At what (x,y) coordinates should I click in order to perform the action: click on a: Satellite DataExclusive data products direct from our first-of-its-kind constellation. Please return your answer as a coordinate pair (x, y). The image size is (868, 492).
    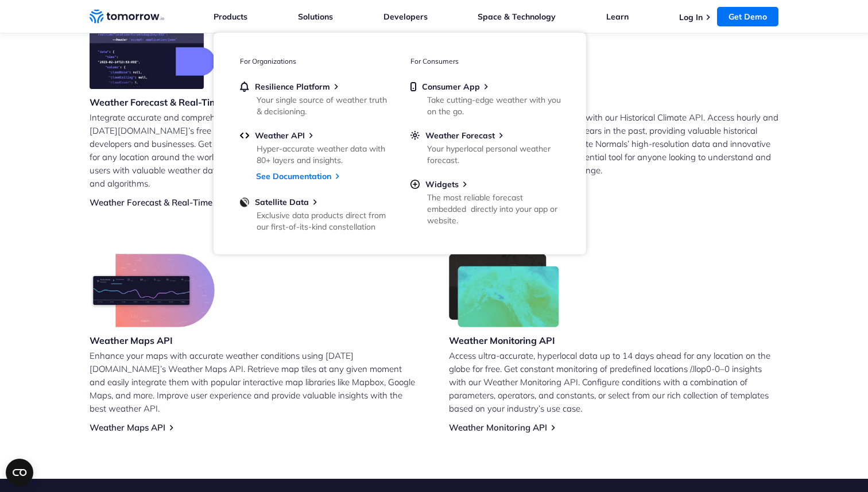
    Looking at the image, I should click on (315, 214).